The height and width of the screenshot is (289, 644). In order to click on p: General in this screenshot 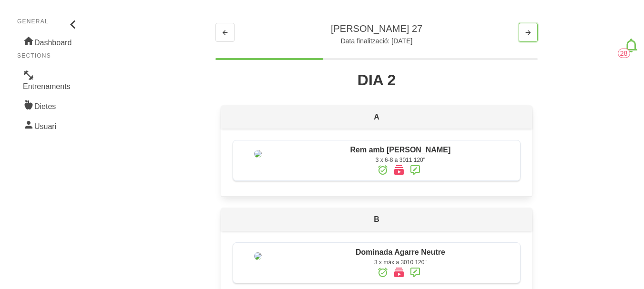, I will do `click(48, 21)`.